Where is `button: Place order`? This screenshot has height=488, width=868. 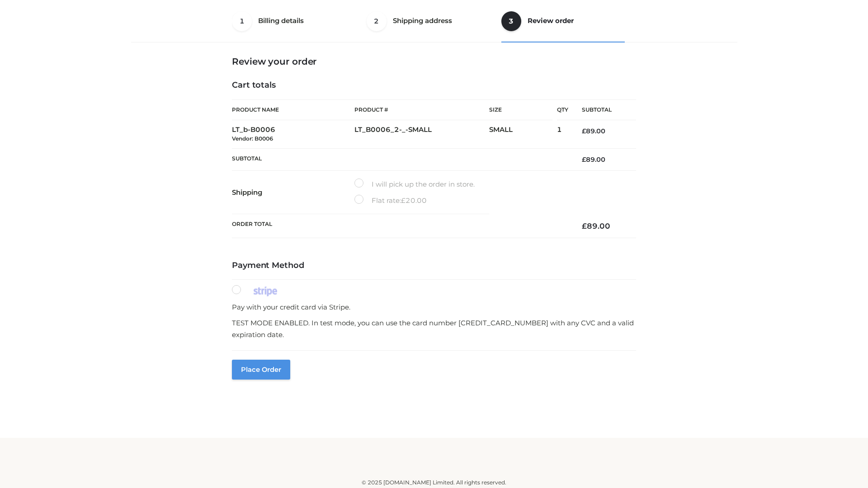 button: Place order is located at coordinates (261, 370).